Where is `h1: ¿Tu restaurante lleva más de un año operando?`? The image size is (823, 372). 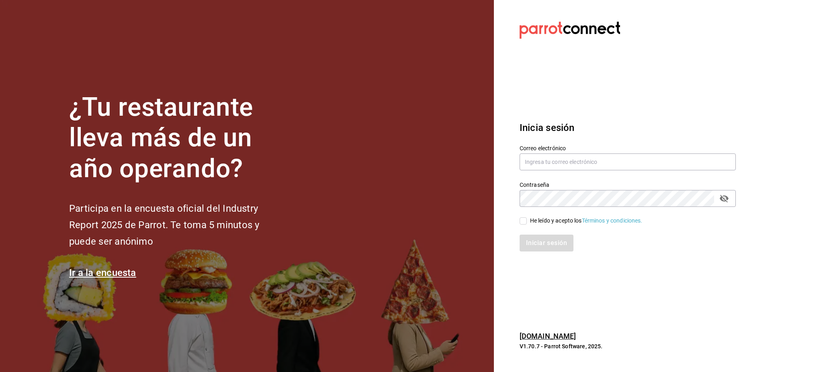
h1: ¿Tu restaurante lleva más de un año operando? is located at coordinates (178, 138).